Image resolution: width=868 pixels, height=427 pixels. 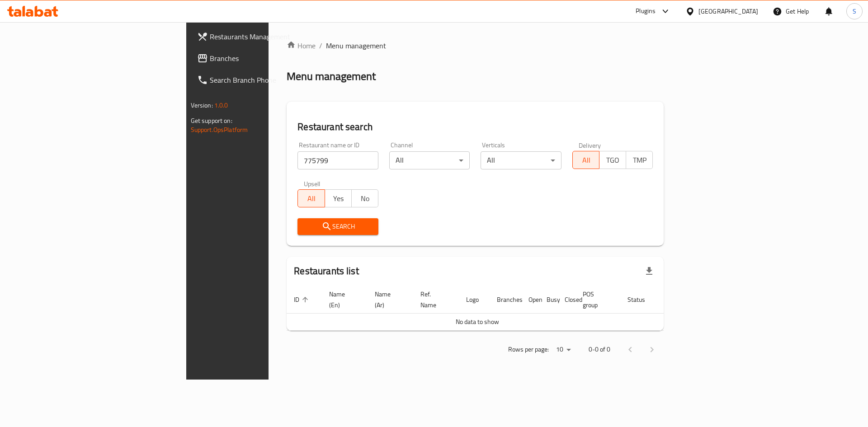 What do you see at coordinates (649, 271) in the screenshot?
I see `div: Export file` at bounding box center [649, 271].